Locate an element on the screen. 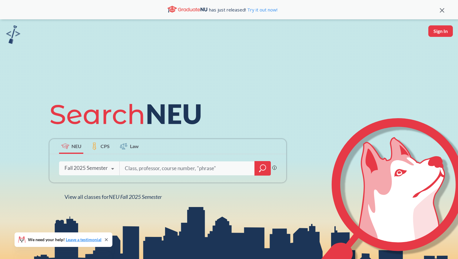 The image size is (458, 259). span: We need your help! is located at coordinates (64, 240).